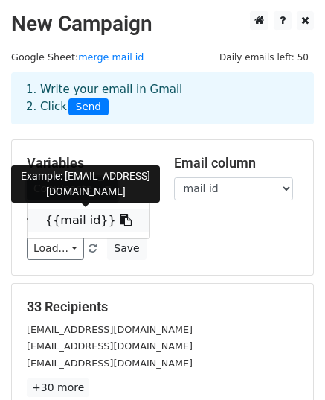 Image resolution: width=325 pixels, height=400 pixels. Describe the element at coordinates (237, 163) in the screenshot. I see `h5: Email column` at that location.